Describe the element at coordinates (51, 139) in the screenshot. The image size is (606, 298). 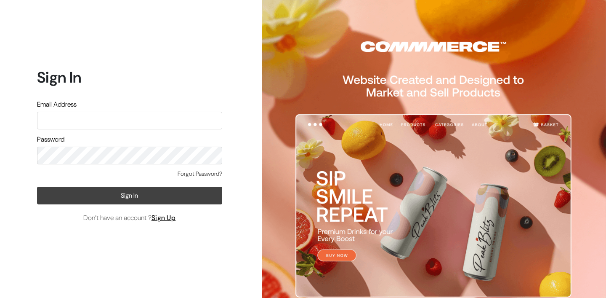
I see `label: Password` at that location.